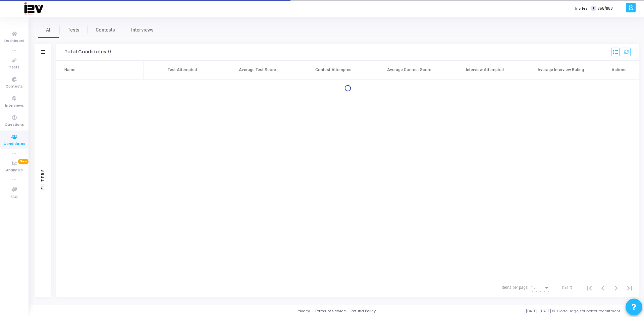 Image resolution: width=644 pixels, height=317 pixels. I want to click on div: 0 of 0, so click(567, 288).